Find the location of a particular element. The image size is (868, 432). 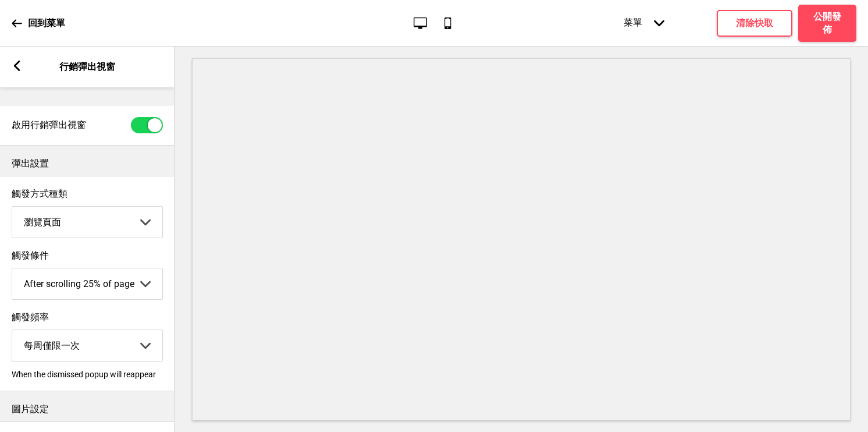

label: 觸發條件 is located at coordinates (87, 256).